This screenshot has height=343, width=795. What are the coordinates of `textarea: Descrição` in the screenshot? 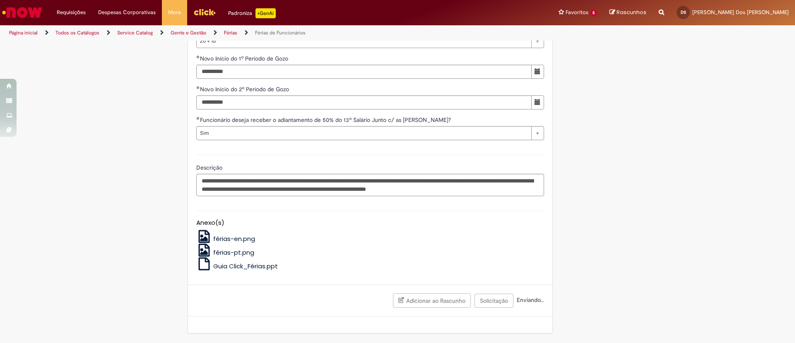 It's located at (370, 185).